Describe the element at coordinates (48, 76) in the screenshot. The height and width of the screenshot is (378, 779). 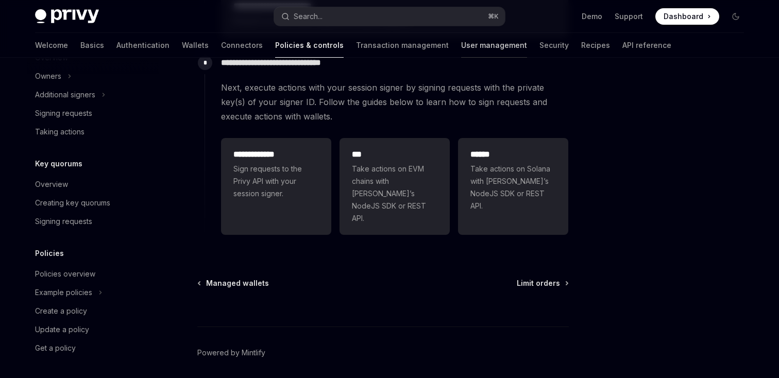
I see `div: Owners` at that location.